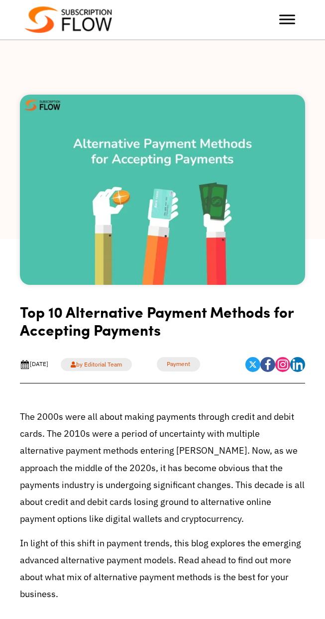 This screenshot has width=325, height=619. What do you see at coordinates (162, 468) in the screenshot?
I see `p: The 2000s were all about making payments through credit and debit cards. The 2010s were a period ...` at bounding box center [162, 468].